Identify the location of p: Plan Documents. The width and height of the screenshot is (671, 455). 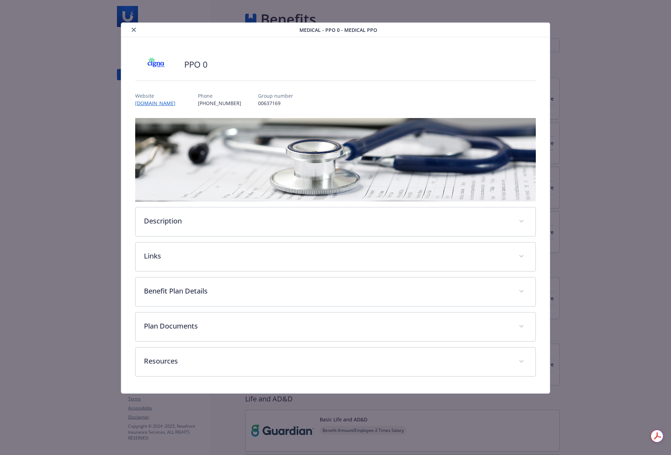
(327, 326).